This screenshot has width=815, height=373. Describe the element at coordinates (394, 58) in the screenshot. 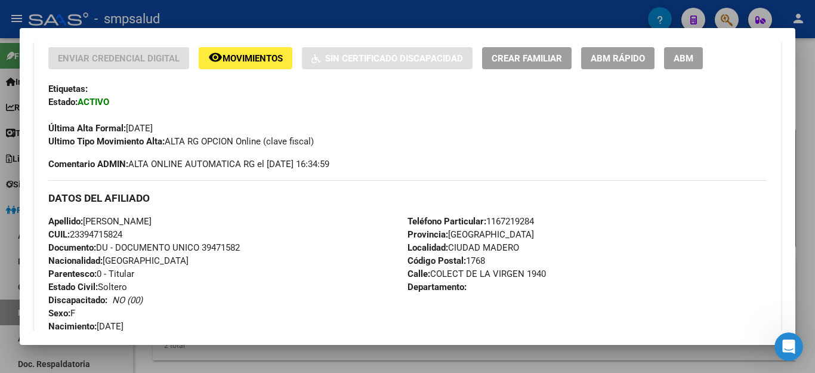

I see `span: Sin Certificado Discapacidad` at that location.